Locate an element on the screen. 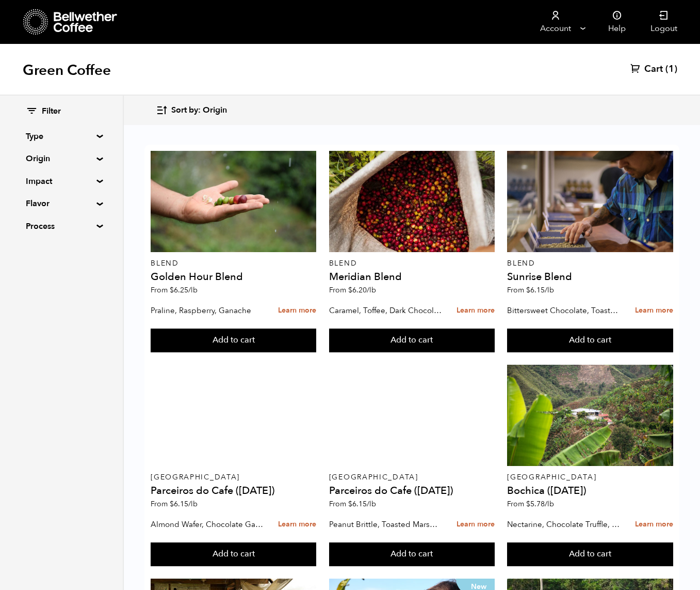 The width and height of the screenshot is (700, 590). span: Cart is located at coordinates (654, 69).